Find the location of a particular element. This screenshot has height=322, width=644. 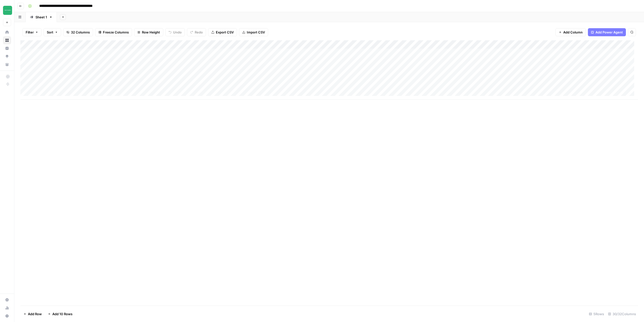

button: Filter is located at coordinates (32, 32).